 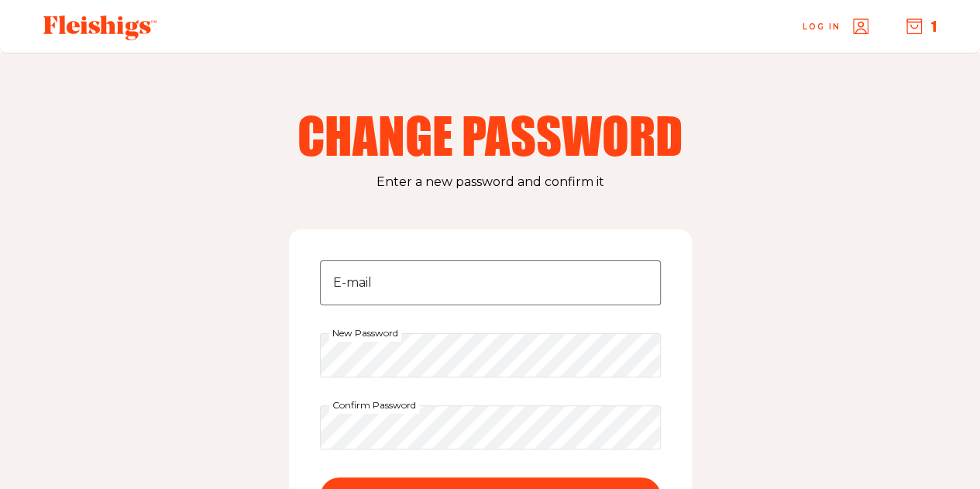 What do you see at coordinates (491, 282) in the screenshot?
I see `input: E-mail` at bounding box center [491, 282].